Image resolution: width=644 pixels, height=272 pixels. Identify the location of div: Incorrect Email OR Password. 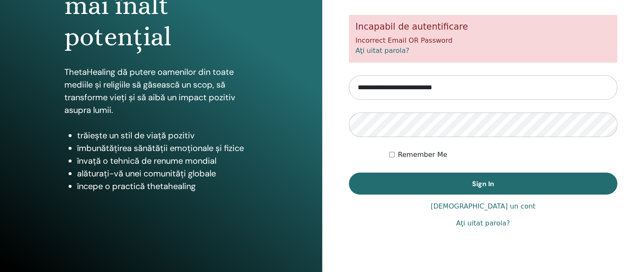
(483, 38).